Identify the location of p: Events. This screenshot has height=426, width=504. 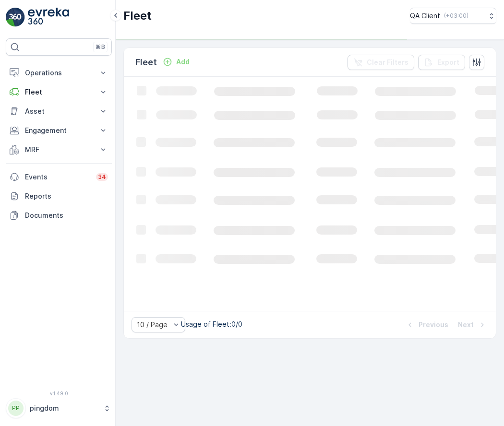
(58, 177).